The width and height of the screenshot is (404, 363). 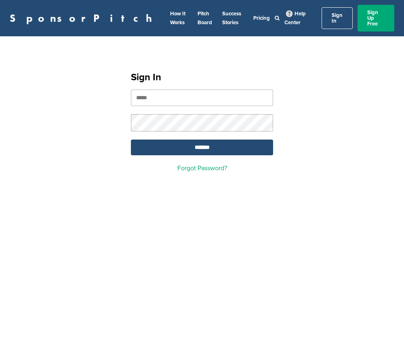 I want to click on a: Forgot Password?, so click(x=202, y=168).